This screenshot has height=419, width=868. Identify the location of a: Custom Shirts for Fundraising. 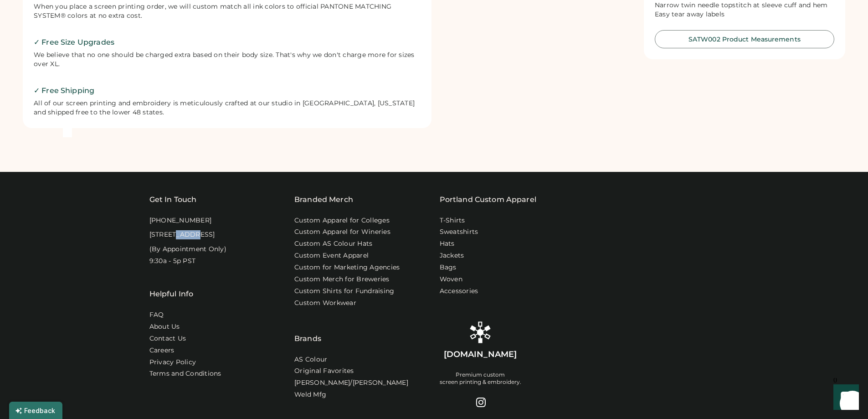
(344, 291).